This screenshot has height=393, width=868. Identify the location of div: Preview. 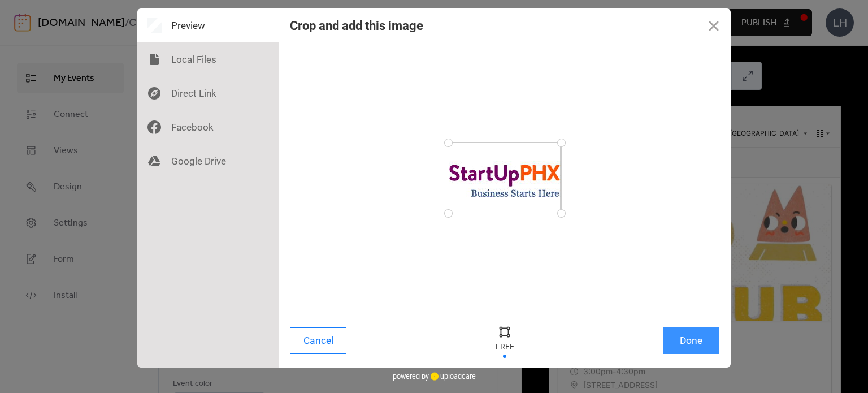
(208, 26).